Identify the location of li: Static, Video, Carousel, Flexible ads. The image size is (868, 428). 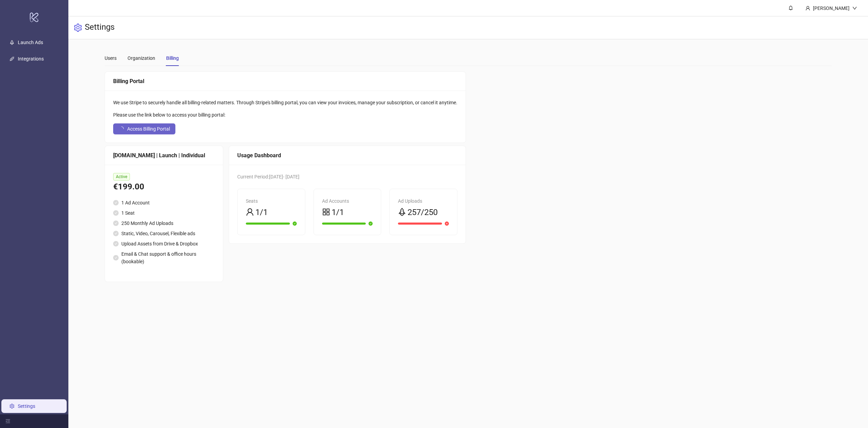
(163, 234).